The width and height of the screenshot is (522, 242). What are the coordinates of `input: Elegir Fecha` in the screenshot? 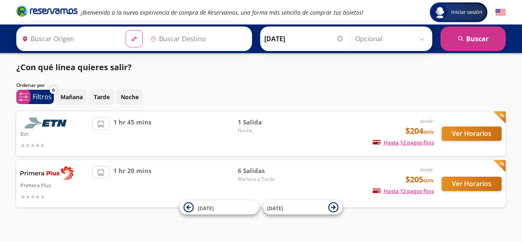 It's located at (304, 39).